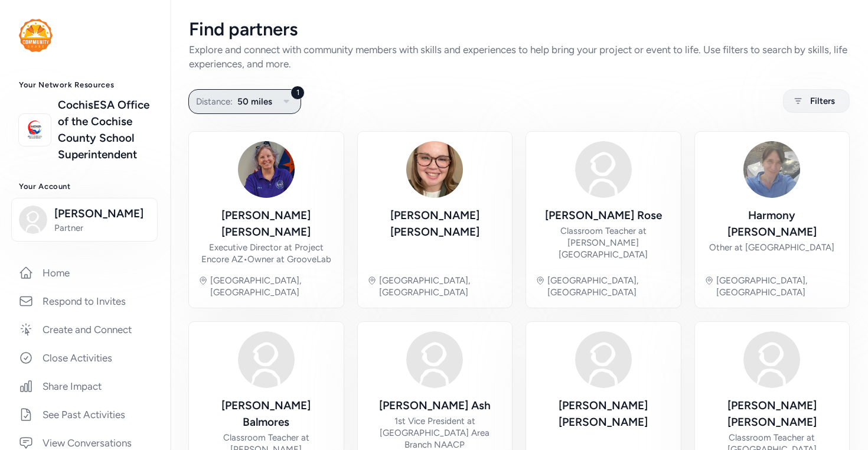  Describe the element at coordinates (214, 29) in the screenshot. I see `div: Close` at that location.